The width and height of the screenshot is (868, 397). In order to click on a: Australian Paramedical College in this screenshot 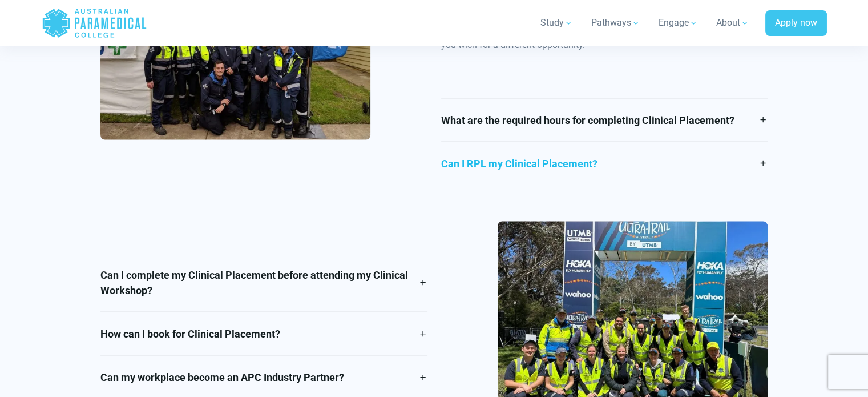, I will do `click(94, 23)`.